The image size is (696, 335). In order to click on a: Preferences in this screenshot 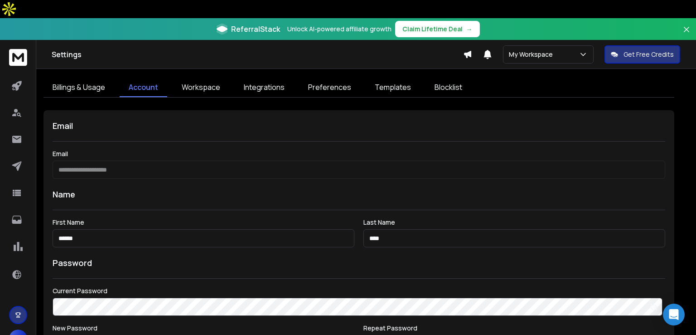, I will do `click(330, 87)`.